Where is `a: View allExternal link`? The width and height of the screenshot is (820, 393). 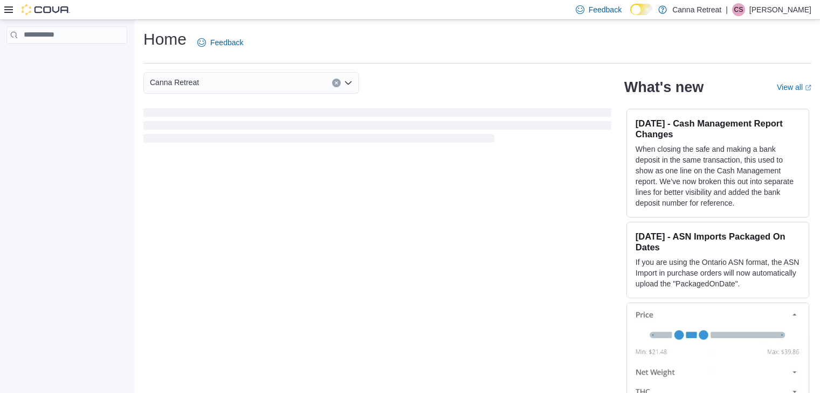 a: View allExternal link is located at coordinates (794, 87).